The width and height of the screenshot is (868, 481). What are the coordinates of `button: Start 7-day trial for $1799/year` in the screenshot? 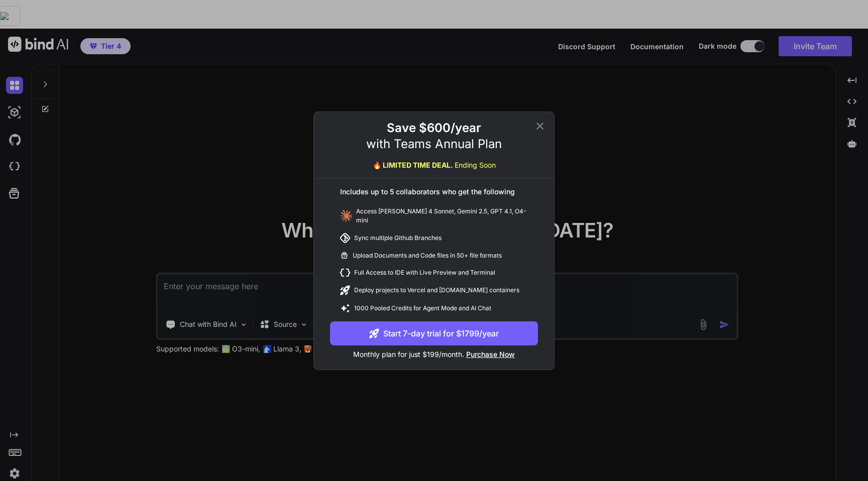 It's located at (434, 334).